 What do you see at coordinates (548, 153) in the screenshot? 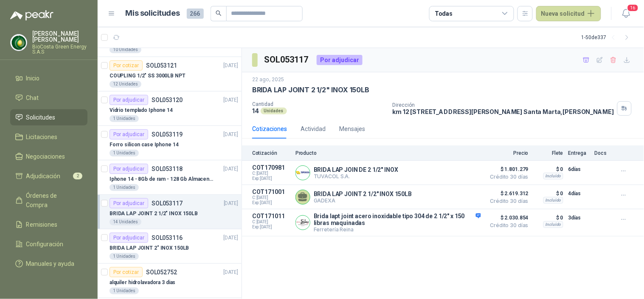
I see `p: Flete` at bounding box center [548, 153].